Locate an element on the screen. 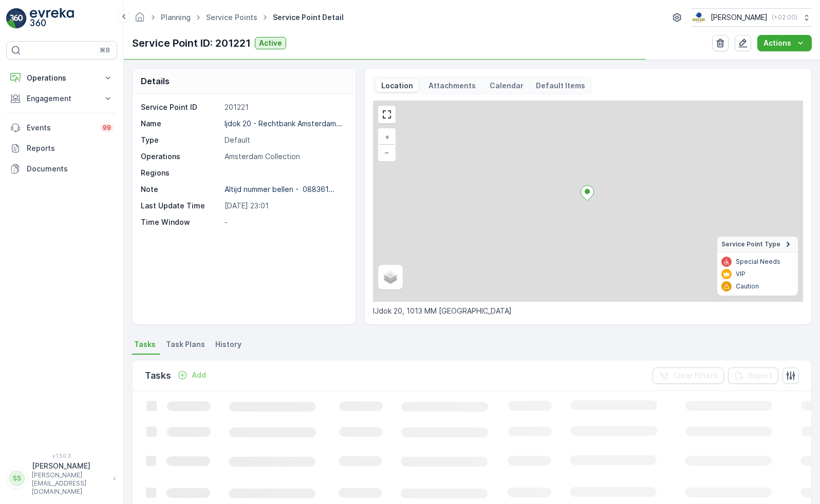  p: Engagement is located at coordinates (62, 99).